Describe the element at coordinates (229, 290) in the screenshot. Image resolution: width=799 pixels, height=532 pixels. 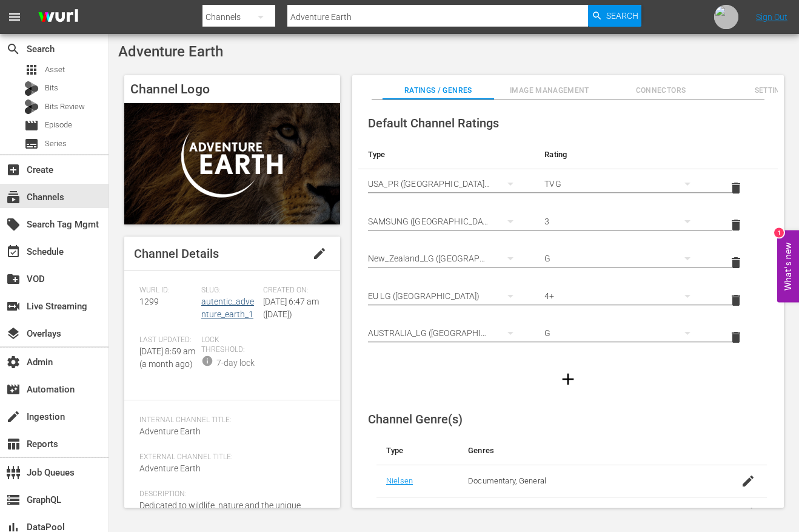
I see `span: Slug:` at that location.